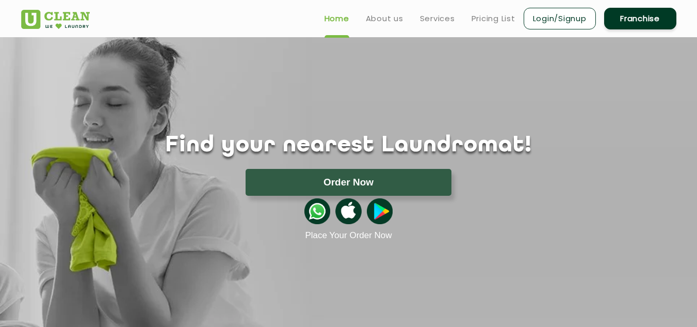 Image resolution: width=697 pixels, height=327 pixels. I want to click on a: Place Your Order Now, so click(348, 235).